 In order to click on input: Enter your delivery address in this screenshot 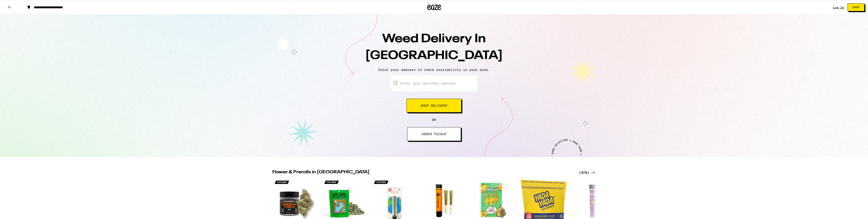, I will do `click(434, 83)`.